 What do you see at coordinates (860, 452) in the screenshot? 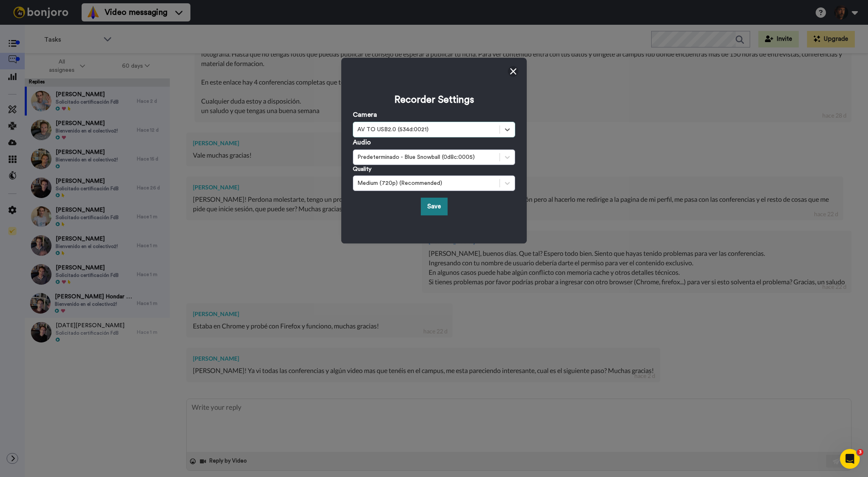
I see `span: 3` at bounding box center [860, 452].